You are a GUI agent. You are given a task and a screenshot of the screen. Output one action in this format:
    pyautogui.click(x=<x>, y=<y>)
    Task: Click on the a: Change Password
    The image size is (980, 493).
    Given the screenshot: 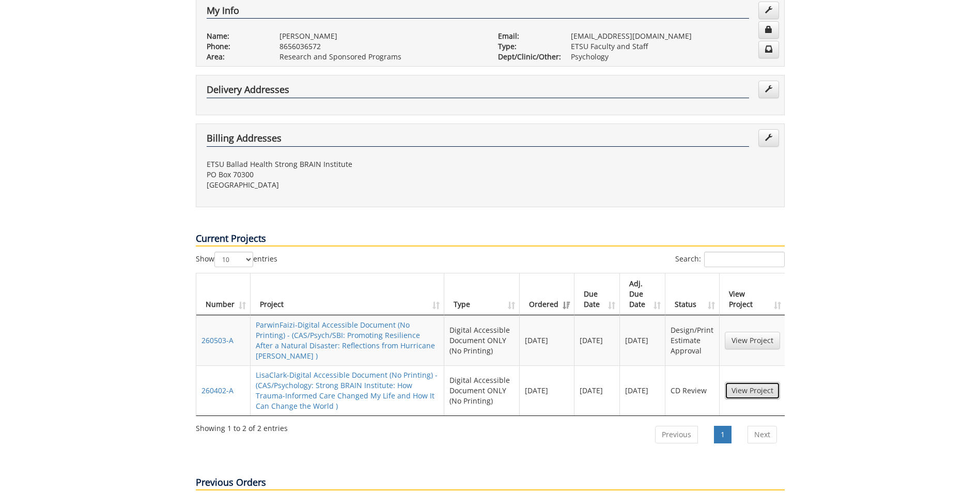 What is the action you would take?
    pyautogui.click(x=768, y=30)
    